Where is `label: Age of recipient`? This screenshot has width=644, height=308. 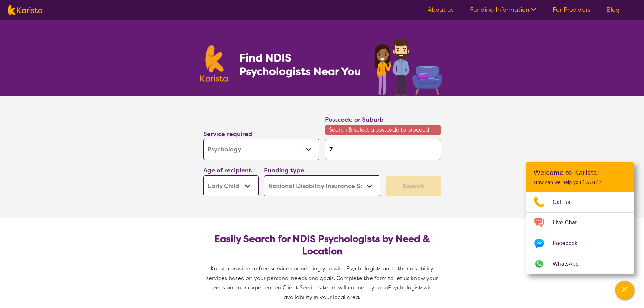
label: Age of recipient is located at coordinates (227, 170).